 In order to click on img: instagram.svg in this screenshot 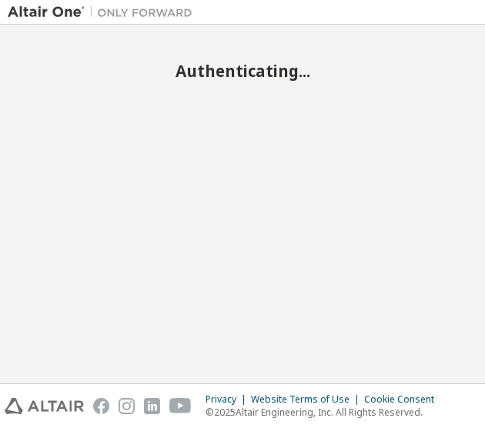, I will do `click(126, 406)`.